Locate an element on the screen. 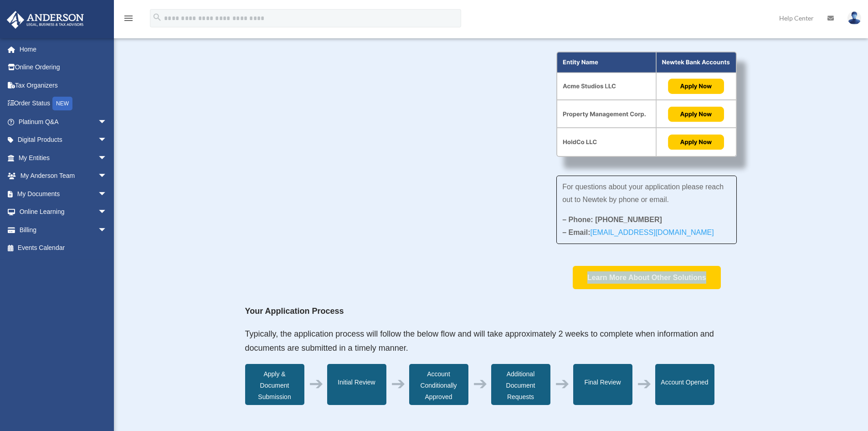 Image resolution: width=868 pixels, height=431 pixels. a: Events Calendar is located at coordinates (63, 248).